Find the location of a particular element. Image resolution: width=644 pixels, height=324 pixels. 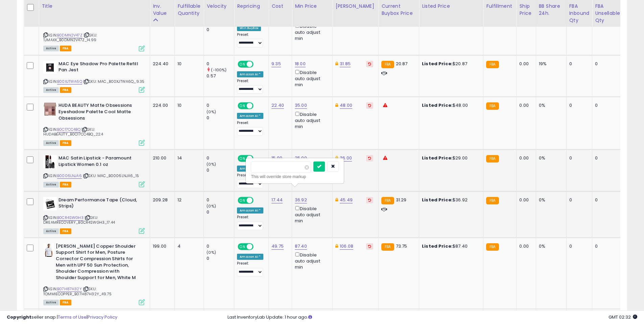

span: | SKU: HUDABEAUTY_B0C17CC4BQ_22.4 is located at coordinates (73, 132).